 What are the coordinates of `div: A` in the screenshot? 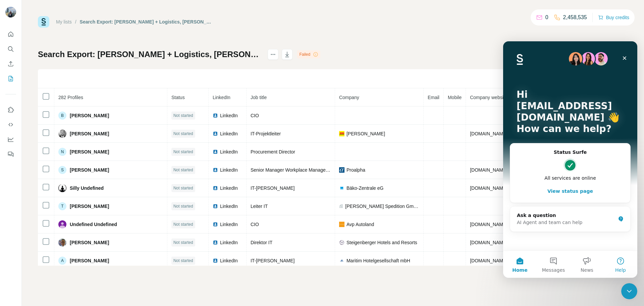 It's located at (62, 260).